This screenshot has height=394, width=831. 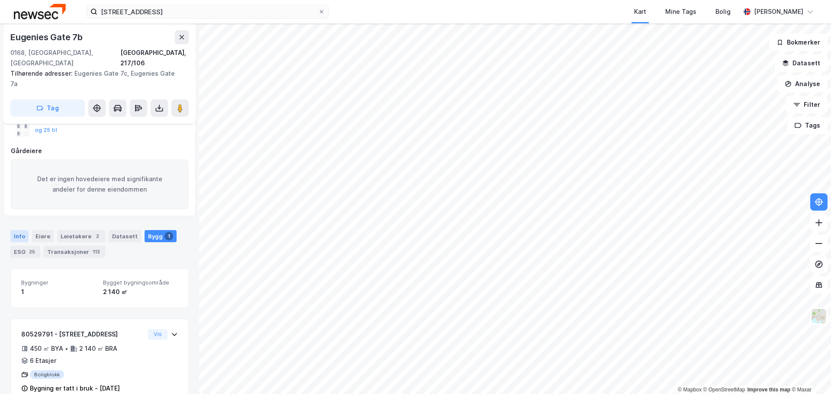 What do you see at coordinates (802, 84) in the screenshot?
I see `button: Analyse` at bounding box center [802, 84].